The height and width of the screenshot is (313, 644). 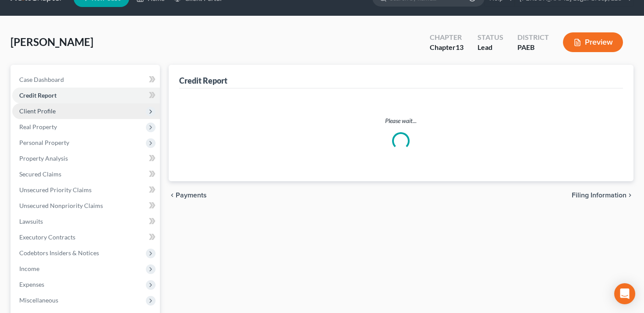 I want to click on span: Property Analysis, so click(x=43, y=158).